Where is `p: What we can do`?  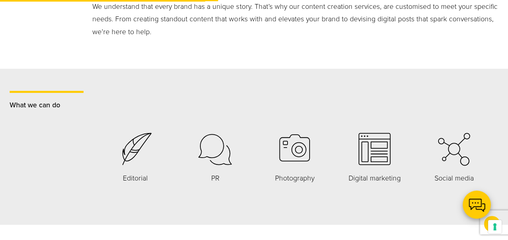 p: What we can do is located at coordinates (47, 105).